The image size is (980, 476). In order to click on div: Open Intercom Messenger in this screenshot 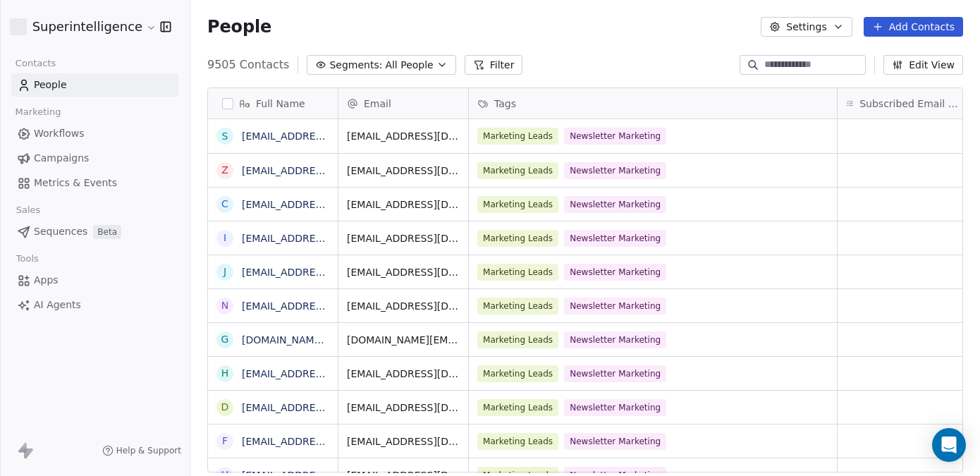, I will do `click(949, 445)`.